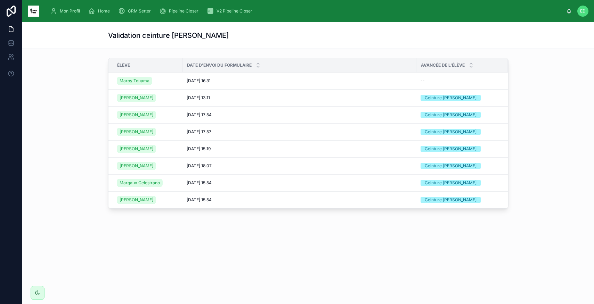  Describe the element at coordinates (234, 11) in the screenshot. I see `span: V2 Pipeline Closer` at that location.